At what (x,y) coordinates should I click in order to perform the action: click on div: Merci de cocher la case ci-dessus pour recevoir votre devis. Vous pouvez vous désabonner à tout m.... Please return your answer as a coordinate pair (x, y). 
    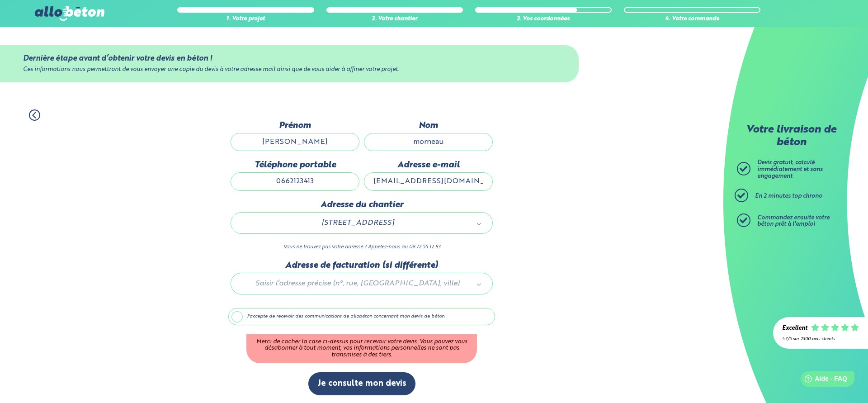
    Looking at the image, I should click on (362, 349).